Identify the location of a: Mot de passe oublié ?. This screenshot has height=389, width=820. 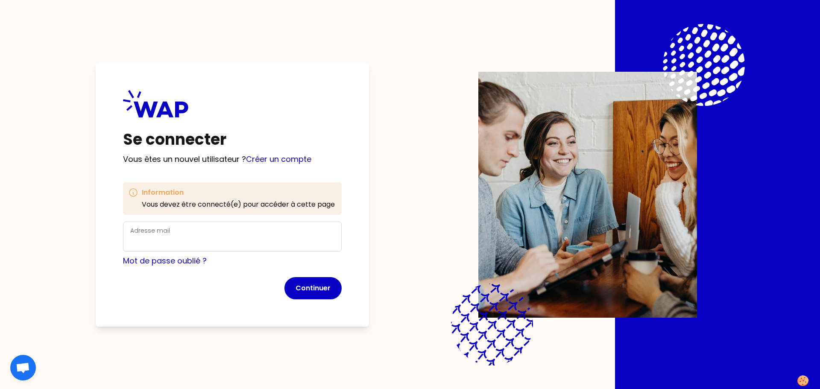
(165, 261).